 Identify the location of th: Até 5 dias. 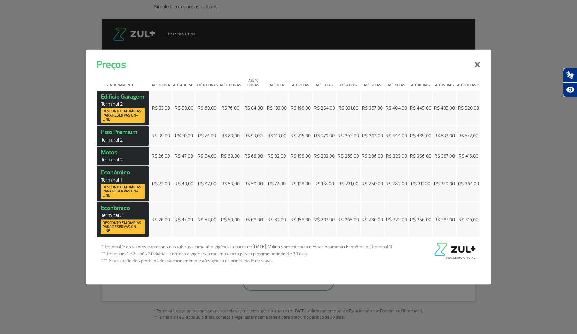
(372, 81).